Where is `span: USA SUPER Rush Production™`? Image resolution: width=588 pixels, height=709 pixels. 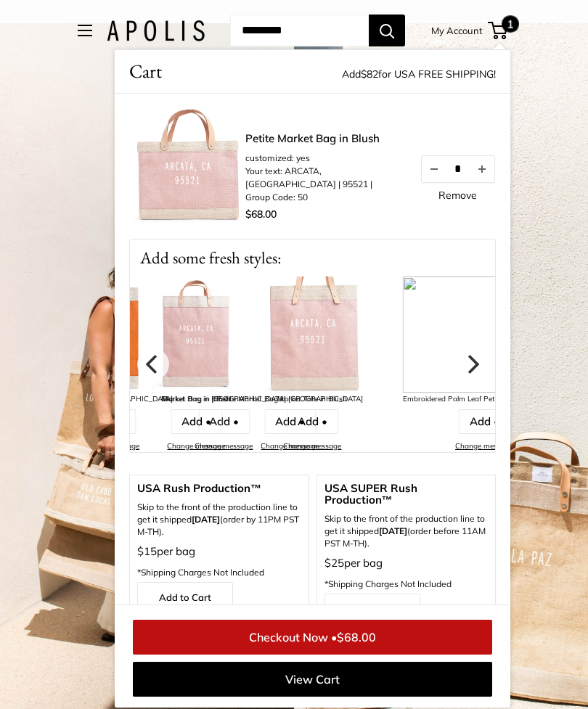
span: USA SUPER Rush Production™ is located at coordinates (406, 494).